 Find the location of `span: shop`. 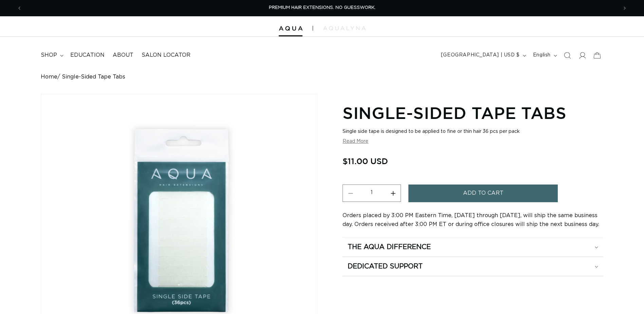

span: shop is located at coordinates (49, 55).